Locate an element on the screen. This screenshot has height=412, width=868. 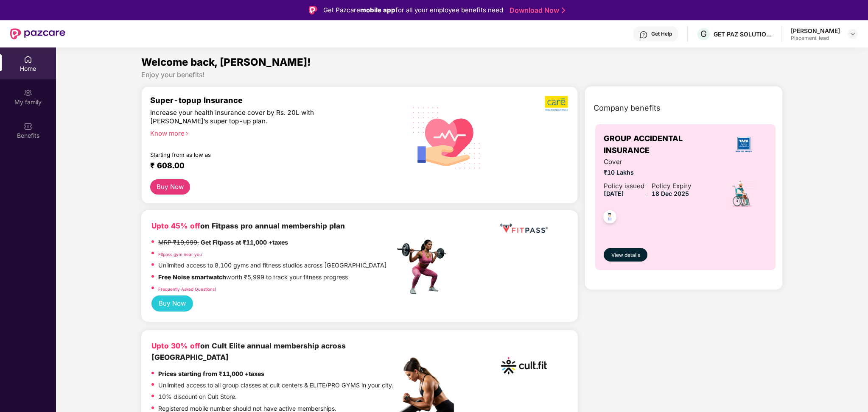
img: New Pazcare Logo is located at coordinates (37, 34).